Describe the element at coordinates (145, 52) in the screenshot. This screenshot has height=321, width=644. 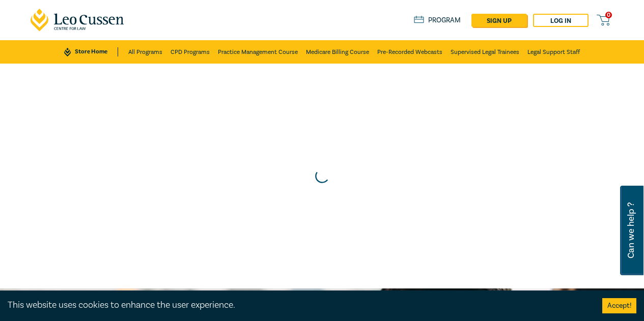
I see `a: All Programs` at that location.